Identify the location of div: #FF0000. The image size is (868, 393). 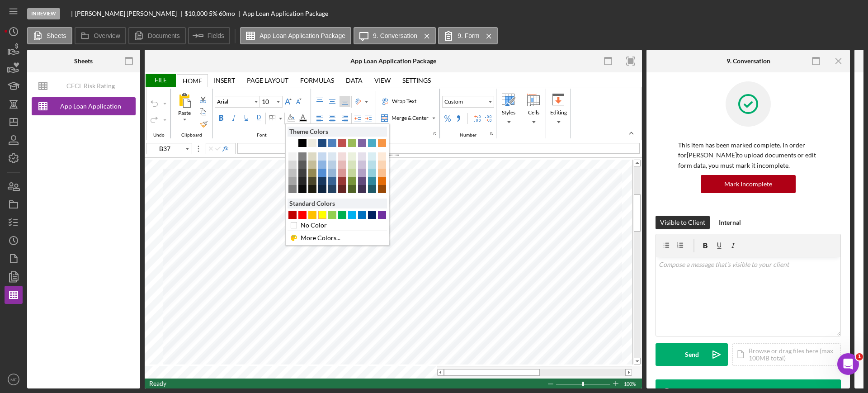
(302, 215).